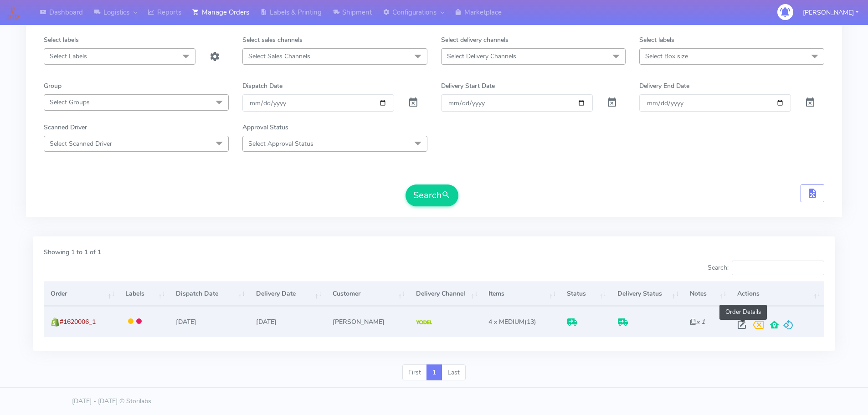 The height and width of the screenshot is (415, 868). Describe the element at coordinates (73, 252) in the screenshot. I see `label: Showing 1 to 1 of 1` at that location.